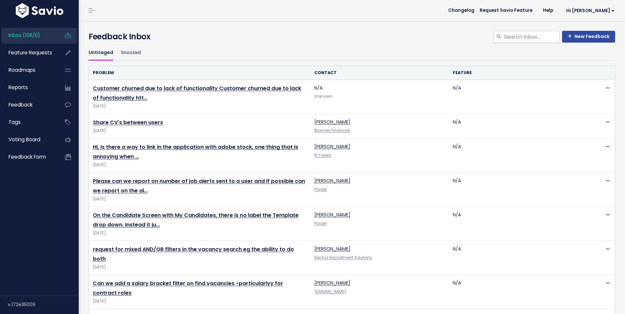 This screenshot has width=625, height=314. What do you see at coordinates (380, 73) in the screenshot?
I see `th: Contact` at bounding box center [380, 73].